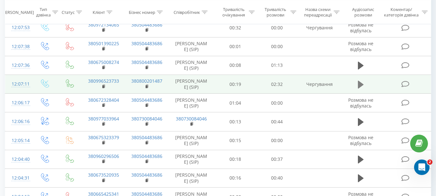 Image resolution: width=436 pixels, height=196 pixels. I want to click on div: Назва схеми переадресації, so click(318, 12).